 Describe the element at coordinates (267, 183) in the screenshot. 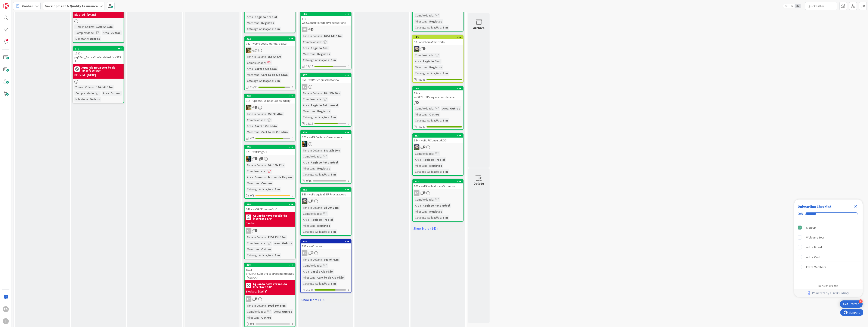

I see `div: Comuns` at that location.